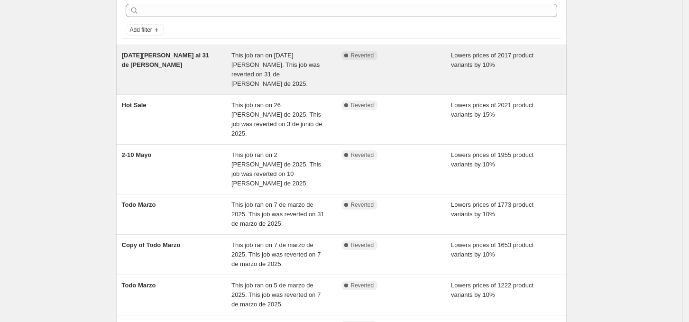  I want to click on span: This job ran on 7 de marzo de 2025. This job was reverted on 7 de marzo de 2025., so click(276, 254).